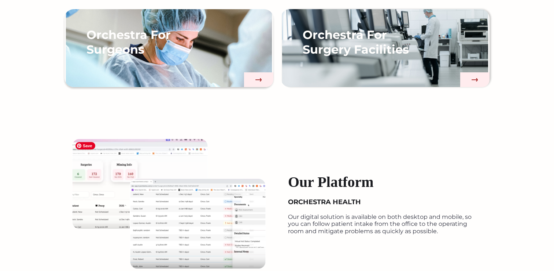  Describe the element at coordinates (331, 182) in the screenshot. I see `h4: Our Platform` at that location.